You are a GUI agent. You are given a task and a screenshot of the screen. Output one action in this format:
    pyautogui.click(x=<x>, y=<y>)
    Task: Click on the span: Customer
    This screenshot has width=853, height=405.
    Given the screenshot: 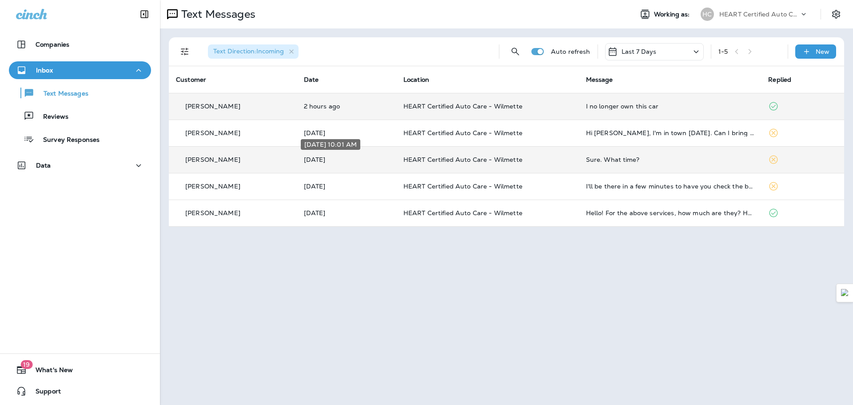 What is the action you would take?
    pyautogui.click(x=191, y=80)
    